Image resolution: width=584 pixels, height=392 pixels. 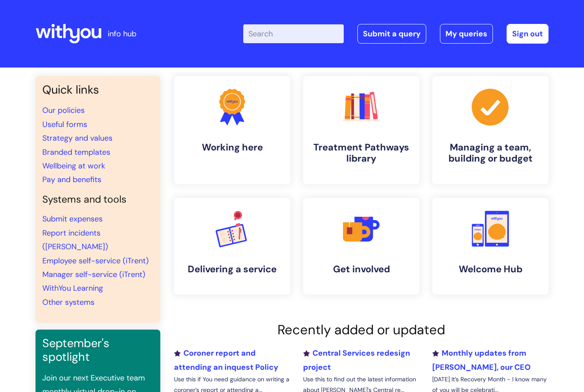 What do you see at coordinates (361, 246) in the screenshot?
I see `a: Get involved` at bounding box center [361, 246].